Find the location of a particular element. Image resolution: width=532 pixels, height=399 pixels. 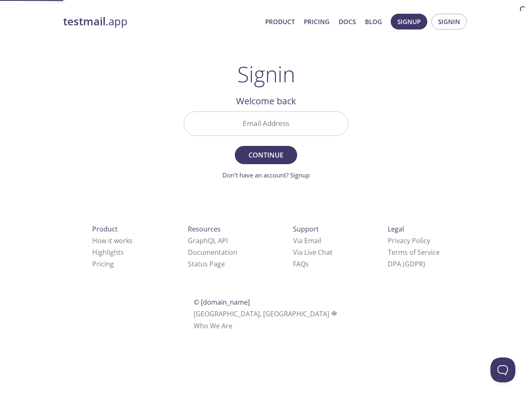

a: Product is located at coordinates (280, 21).